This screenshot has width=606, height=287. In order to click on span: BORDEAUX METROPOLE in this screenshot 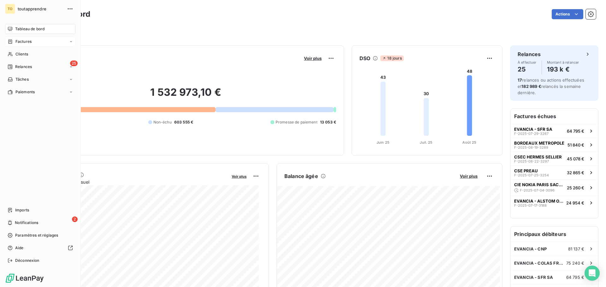, I will do `click(539, 143)`.